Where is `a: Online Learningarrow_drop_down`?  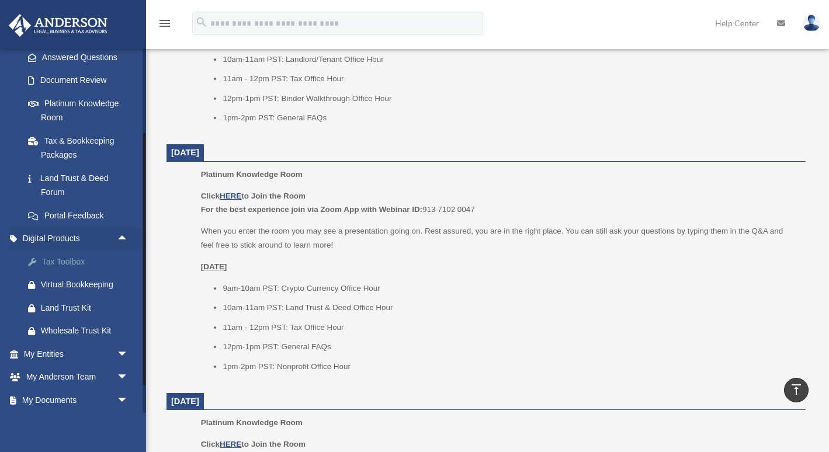 a: Online Learningarrow_drop_down is located at coordinates (77, 424).